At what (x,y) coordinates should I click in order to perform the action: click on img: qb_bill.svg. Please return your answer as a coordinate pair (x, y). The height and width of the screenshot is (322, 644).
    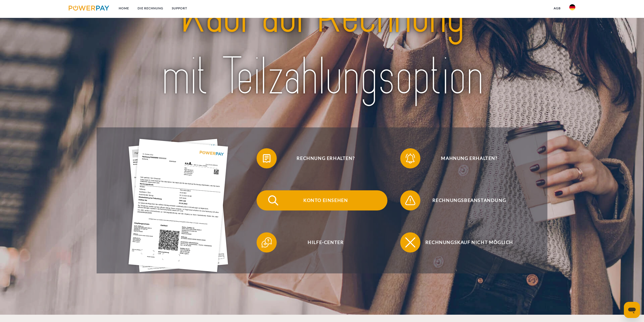
    Looking at the image, I should click on (266, 158).